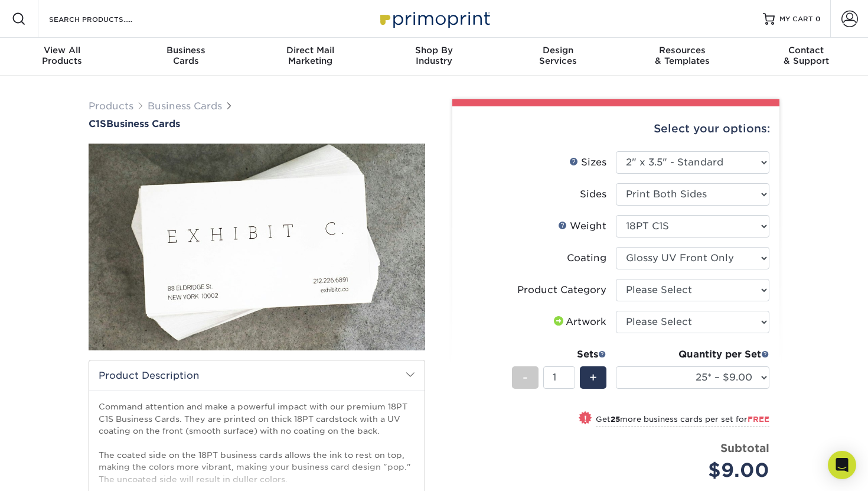  What do you see at coordinates (185, 106) in the screenshot?
I see `a: Business Cards` at bounding box center [185, 106].